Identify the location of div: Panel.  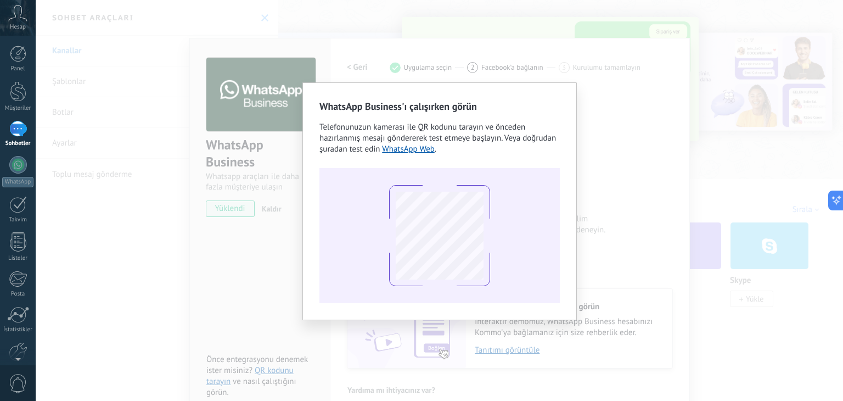
(18, 69).